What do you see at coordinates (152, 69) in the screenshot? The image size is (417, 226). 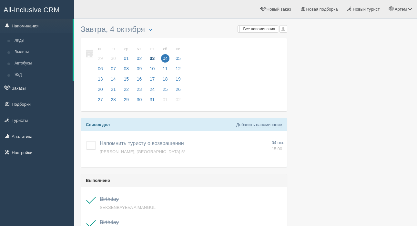 I see `span: 10` at bounding box center [152, 69].